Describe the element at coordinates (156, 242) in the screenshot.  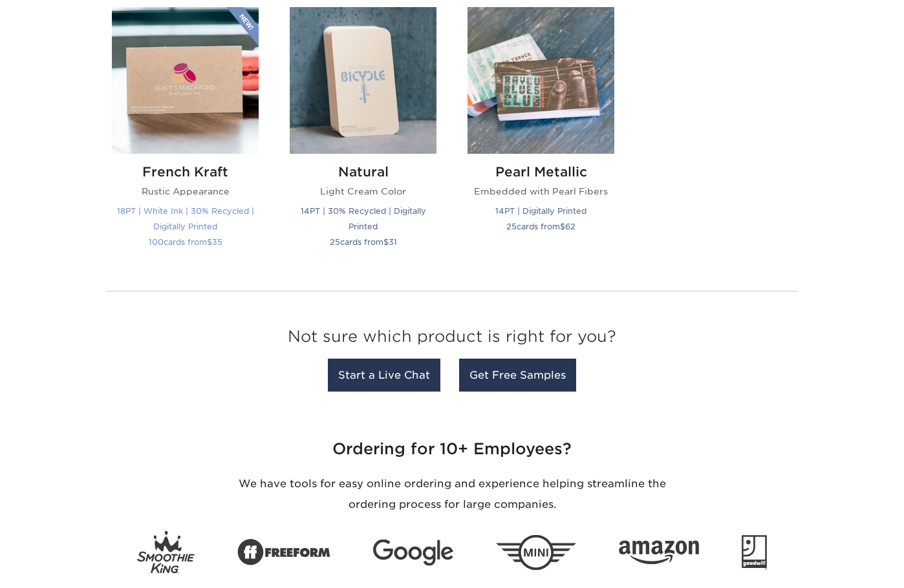
I see `span: 100` at that location.